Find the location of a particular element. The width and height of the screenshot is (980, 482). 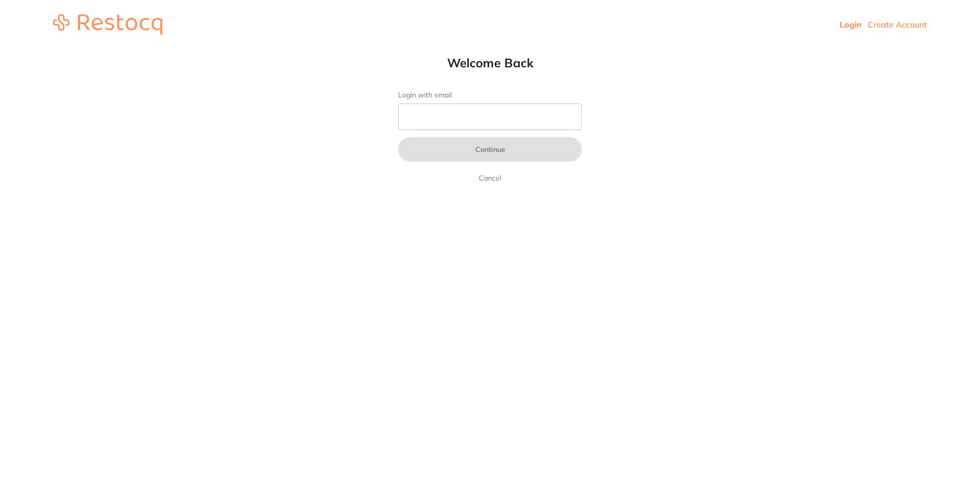

a: Login is located at coordinates (850, 24).